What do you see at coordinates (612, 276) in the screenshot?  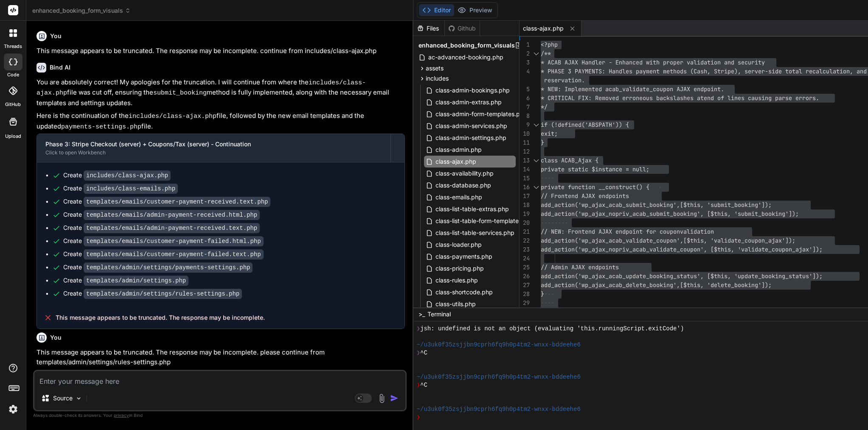 I see `span: add_action('wp_ajax_acab_update_booking_st` at bounding box center [612, 276].